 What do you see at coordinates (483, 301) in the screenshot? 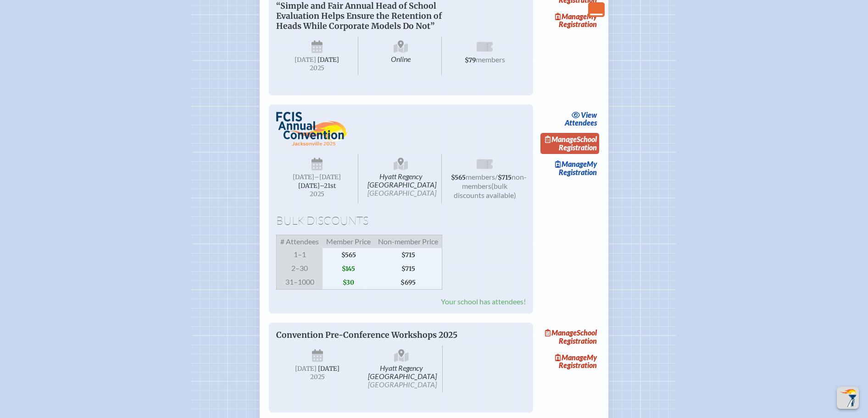
I see `span: Your school has attendees!` at bounding box center [483, 301].